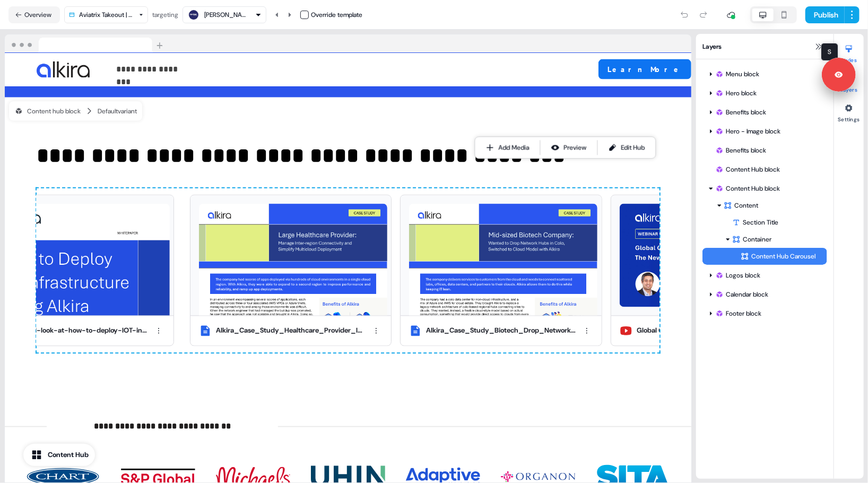 The width and height of the screenshot is (868, 483). What do you see at coordinates (34, 15) in the screenshot?
I see `button: Overview` at bounding box center [34, 15].